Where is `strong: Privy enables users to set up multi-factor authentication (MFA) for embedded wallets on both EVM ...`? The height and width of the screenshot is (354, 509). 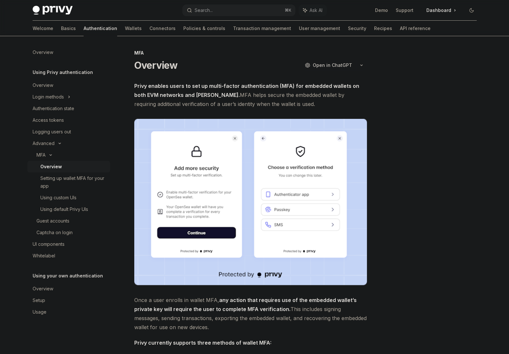
strong: Privy enables users to set up multi-factor authentication (MFA) for embedded wallets on both EVM ... is located at coordinates (247, 90).